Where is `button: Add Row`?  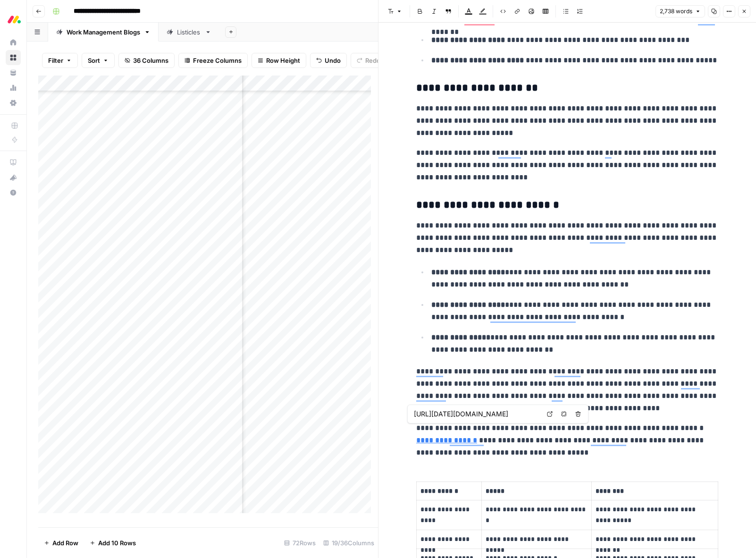 button: Add Row is located at coordinates (60, 543).